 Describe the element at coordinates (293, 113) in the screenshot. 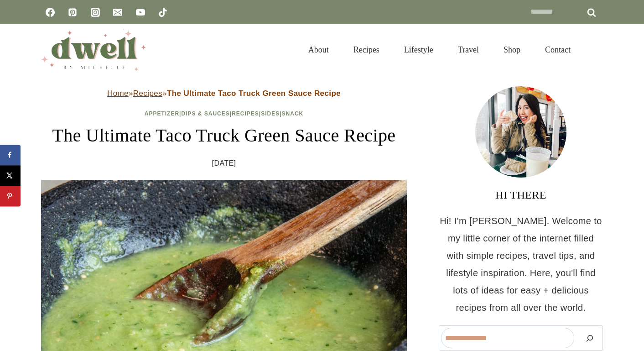

I see `a: Snack` at that location.